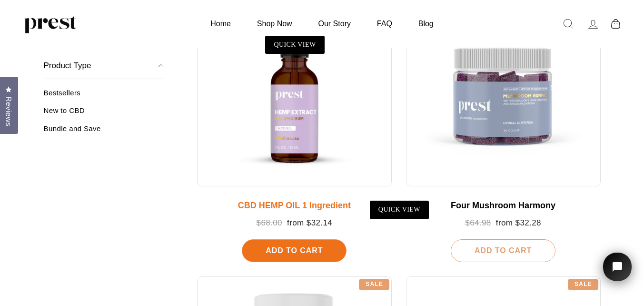 The height and width of the screenshot is (306, 644). I want to click on a: Bestsellers, so click(104, 96).